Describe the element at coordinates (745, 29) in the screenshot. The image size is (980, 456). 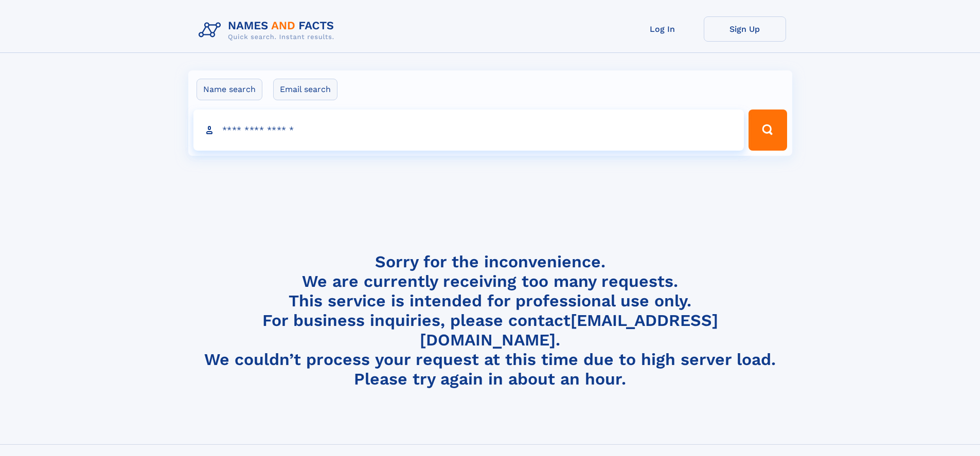
I see `a: Sign Up` at that location.